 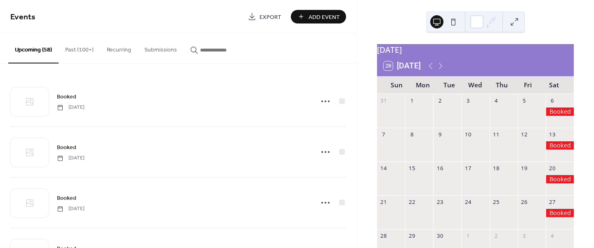 I want to click on div: 5, so click(x=525, y=101).